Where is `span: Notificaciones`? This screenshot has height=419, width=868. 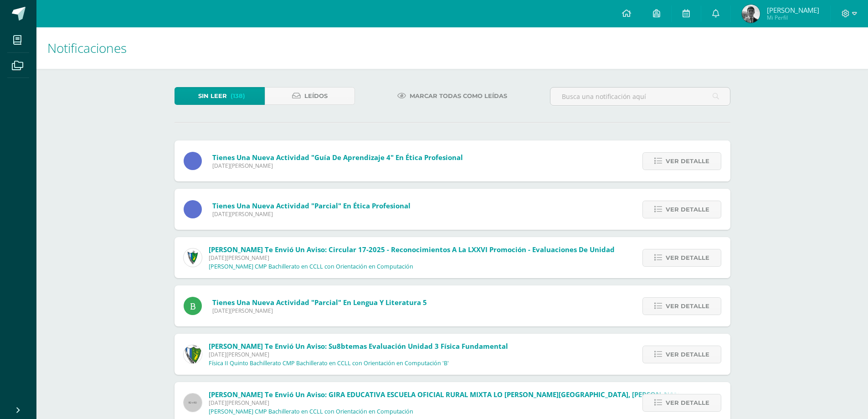
span: Notificaciones is located at coordinates (87, 48).